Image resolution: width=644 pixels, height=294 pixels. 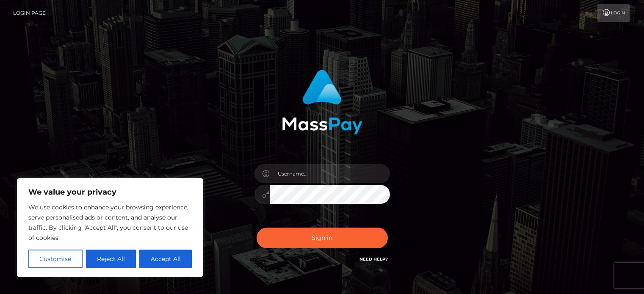 What do you see at coordinates (29, 13) in the screenshot?
I see `a: Login Page` at bounding box center [29, 13].